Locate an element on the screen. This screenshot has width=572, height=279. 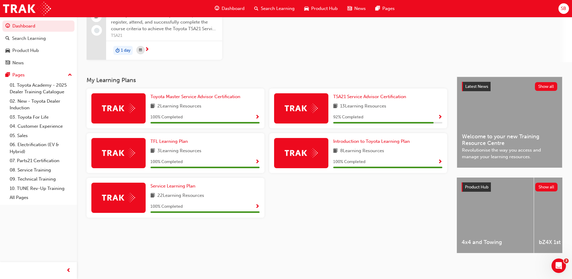
a: 10. TUNE Rev-Up Training is located at coordinates (41, 188).